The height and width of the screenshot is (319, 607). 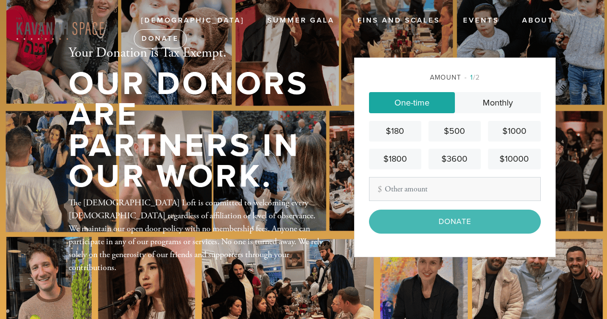 I want to click on a: $180, so click(x=395, y=131).